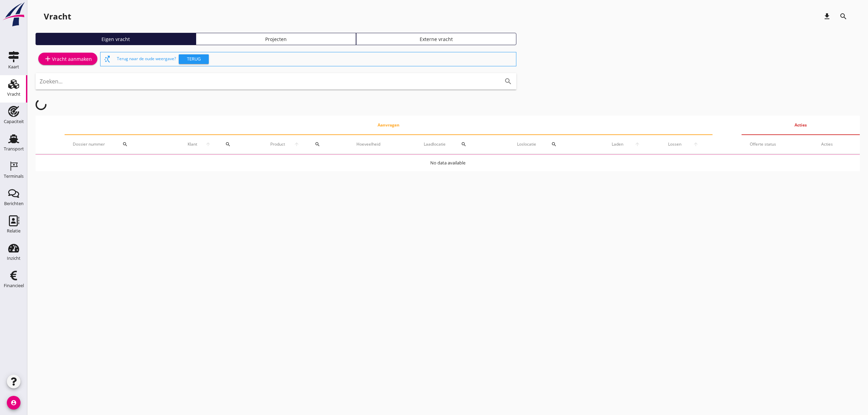 This screenshot has height=415, width=868. I want to click on div: Externe vracht, so click(436, 39).